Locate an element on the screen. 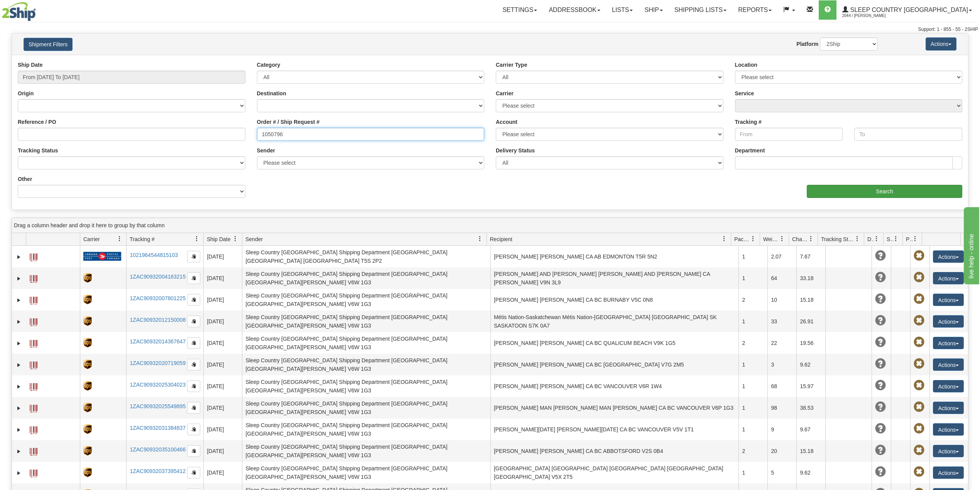 The image size is (980, 490). label: Tracking Status is located at coordinates (38, 150).